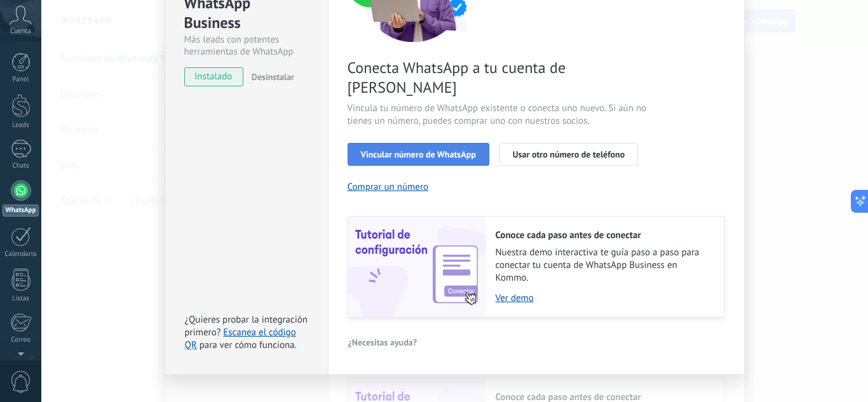 This screenshot has height=402, width=868. What do you see at coordinates (213, 77) in the screenshot?
I see `span: instalado` at bounding box center [213, 77].